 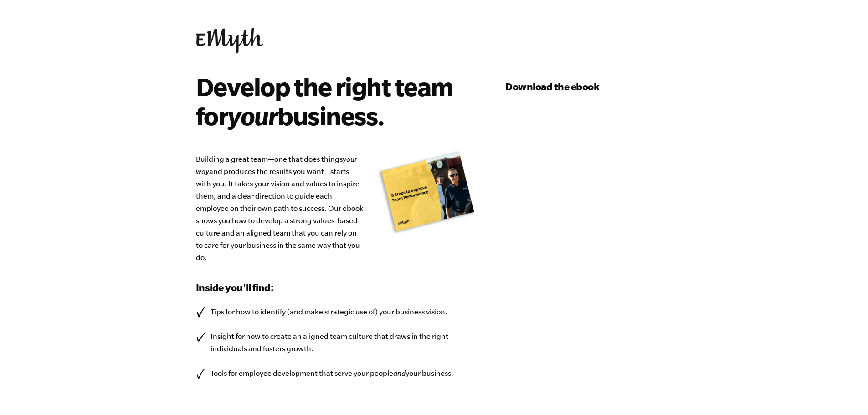 What do you see at coordinates (428, 192) in the screenshot?
I see `img: emyth-business-coaching-free-employee-ebook` at bounding box center [428, 192].